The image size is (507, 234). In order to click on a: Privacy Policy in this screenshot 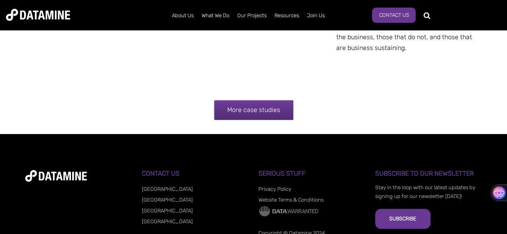, I will do `click(275, 189)`.